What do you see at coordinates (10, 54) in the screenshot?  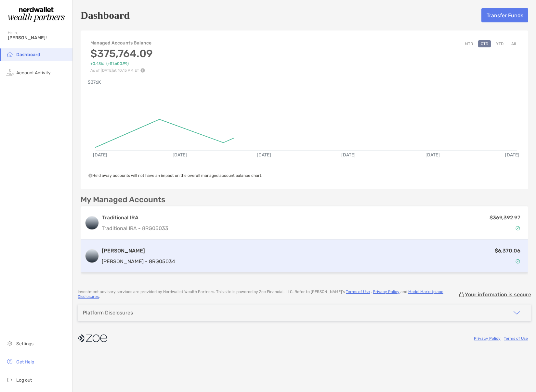 I see `img: household icon` at bounding box center [10, 54].